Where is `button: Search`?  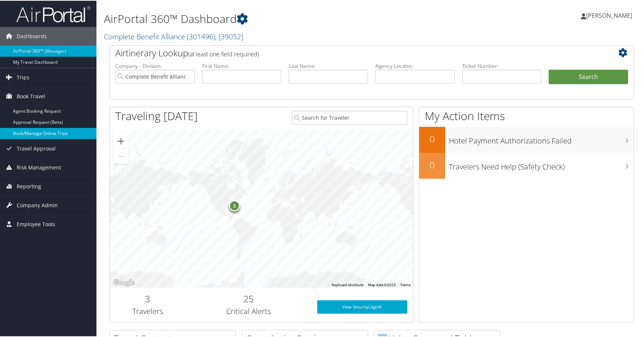 button: Search is located at coordinates (589, 76).